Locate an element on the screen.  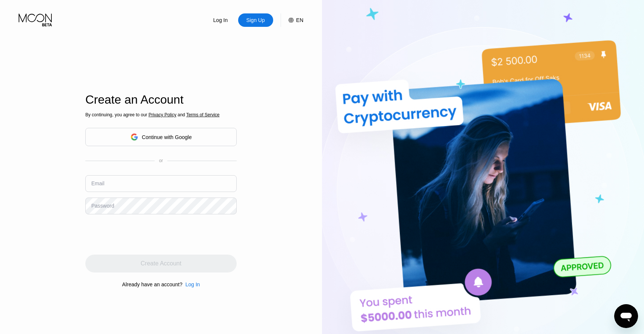
div: By continuing, you agree to our is located at coordinates (161, 115).